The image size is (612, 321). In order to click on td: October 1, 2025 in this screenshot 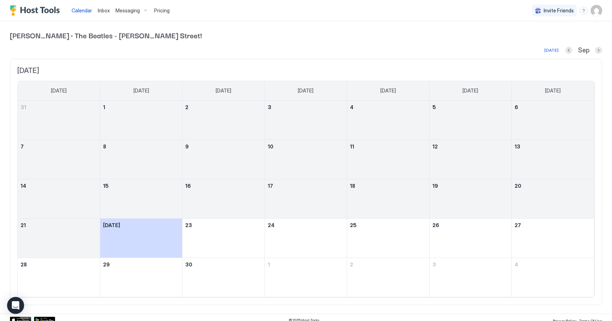, I will do `click(305, 277)`.